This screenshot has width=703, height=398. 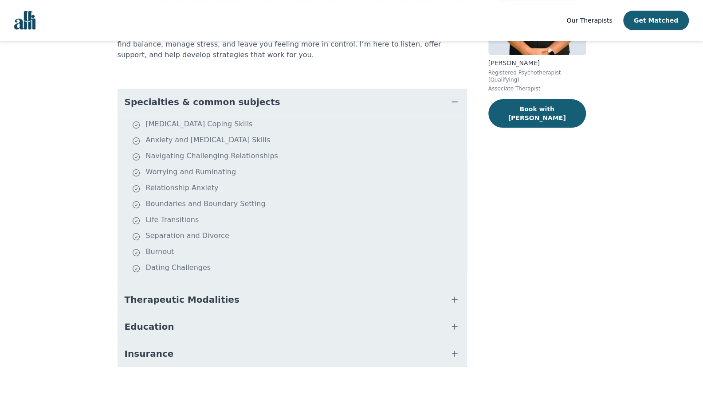 I want to click on li: Worrying and Ruminating, so click(x=297, y=173).